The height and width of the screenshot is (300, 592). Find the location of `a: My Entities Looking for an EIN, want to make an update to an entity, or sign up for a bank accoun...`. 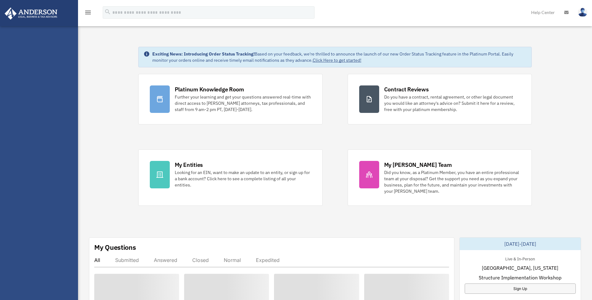

a: My Entities Looking for an EIN, want to make an update to an entity, or sign up for a bank accoun... is located at coordinates (230, 178).